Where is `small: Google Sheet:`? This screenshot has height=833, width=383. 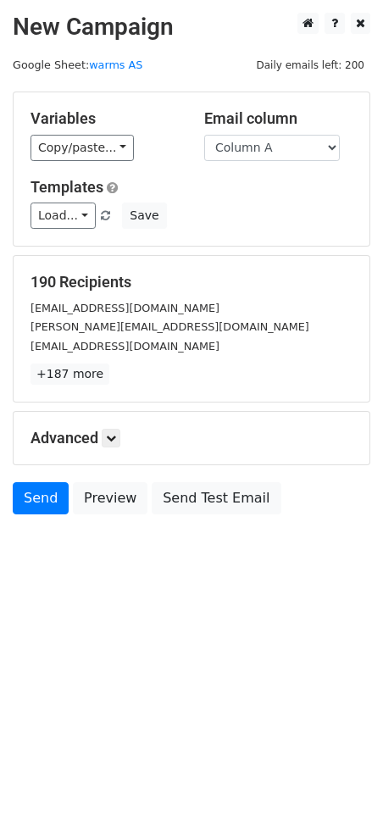
small: Google Sheet: is located at coordinates (77, 64).